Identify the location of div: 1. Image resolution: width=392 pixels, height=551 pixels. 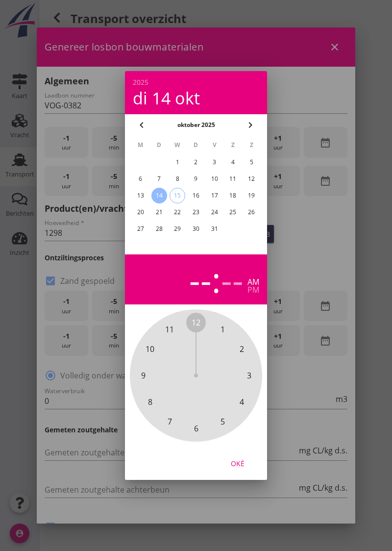
(177, 162).